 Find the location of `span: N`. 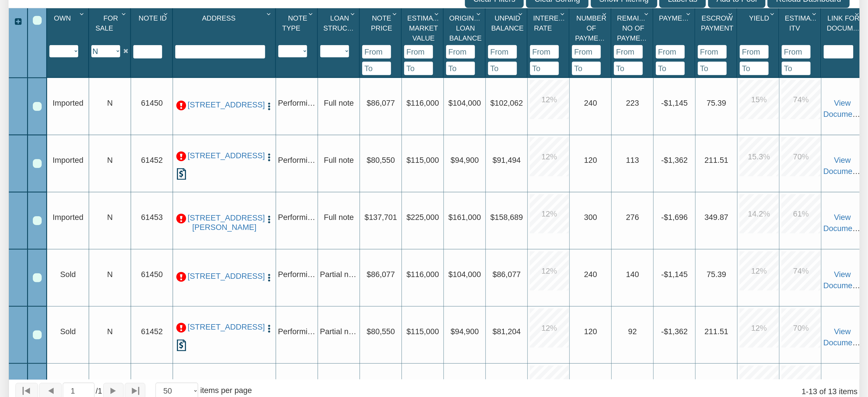

span: N is located at coordinates (110, 159).